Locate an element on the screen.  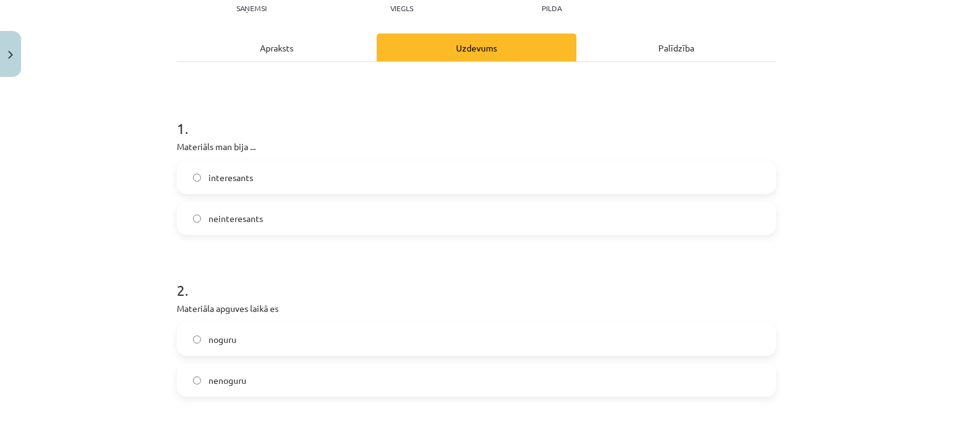
div: Apraksts is located at coordinates (277, 47).